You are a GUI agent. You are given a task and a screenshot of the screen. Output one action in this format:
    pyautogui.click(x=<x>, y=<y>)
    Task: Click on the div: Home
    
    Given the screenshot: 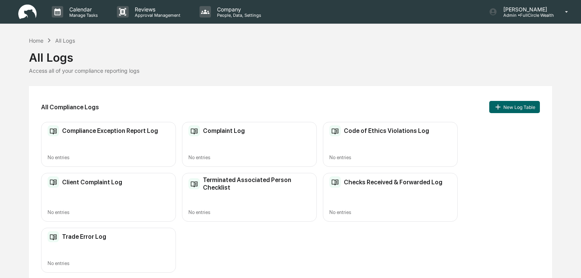 What is the action you would take?
    pyautogui.click(x=36, y=40)
    